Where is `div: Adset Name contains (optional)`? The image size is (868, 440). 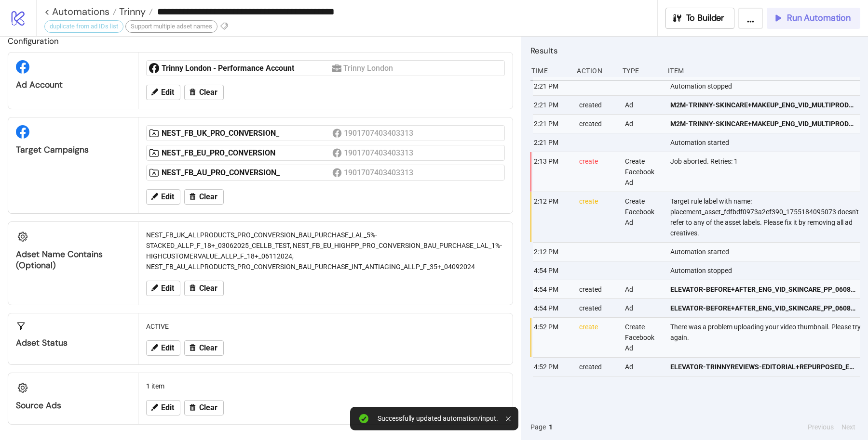
div: Adset Name contains (optional) is located at coordinates (73, 260).